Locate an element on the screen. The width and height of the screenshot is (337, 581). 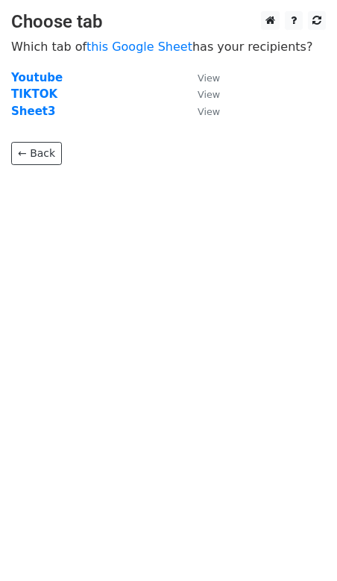
strong: Youtube is located at coordinates (37, 78).